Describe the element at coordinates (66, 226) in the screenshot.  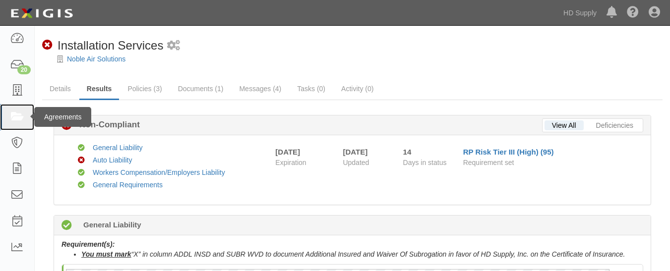
I see `i: Compliant 14 days (since 09/22/2025)` at that location.